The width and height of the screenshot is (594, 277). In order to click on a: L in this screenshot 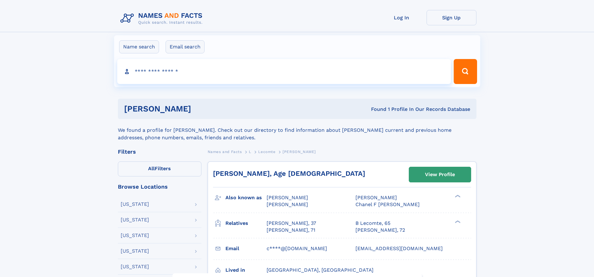, I will do `click(250, 151)`.